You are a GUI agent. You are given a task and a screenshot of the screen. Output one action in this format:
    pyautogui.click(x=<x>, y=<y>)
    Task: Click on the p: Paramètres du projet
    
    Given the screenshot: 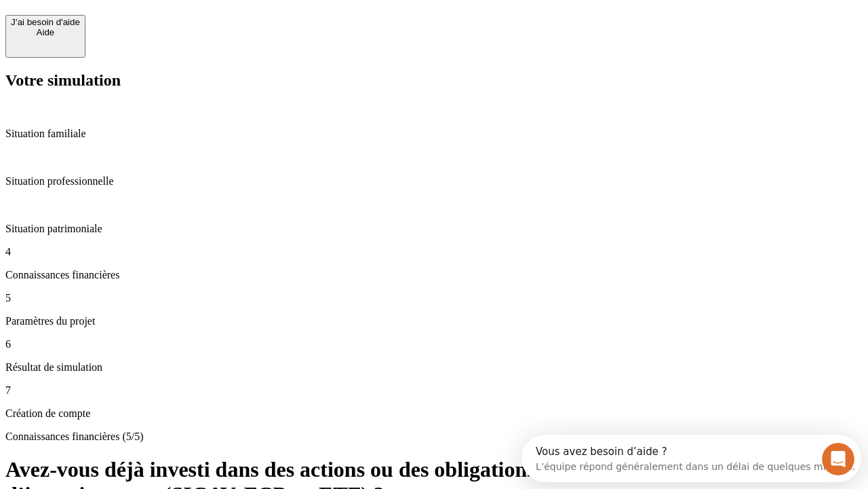 What is the action you would take?
    pyautogui.click(x=434, y=321)
    